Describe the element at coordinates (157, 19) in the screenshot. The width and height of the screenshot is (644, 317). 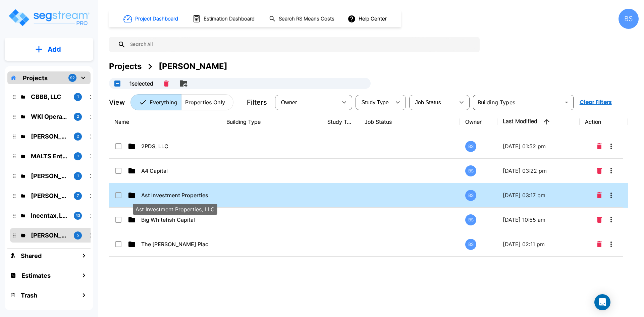
I see `h1: Project Dashboard` at that location.